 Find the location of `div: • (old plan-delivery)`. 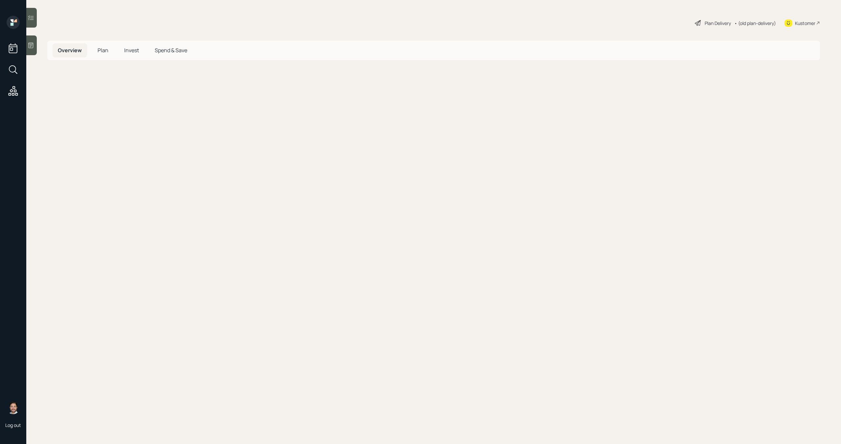

div: • (old plan-delivery) is located at coordinates (755, 23).